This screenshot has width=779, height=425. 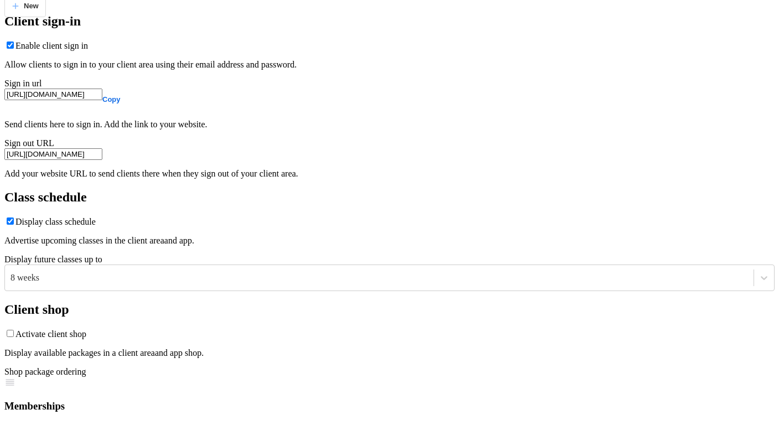 What do you see at coordinates (390, 406) in the screenshot?
I see `h3: Memberships` at bounding box center [390, 406].